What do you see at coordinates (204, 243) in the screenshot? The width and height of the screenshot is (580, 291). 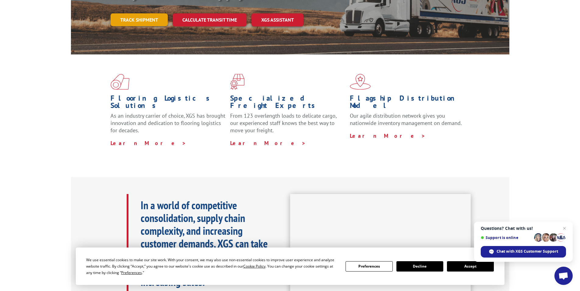 I see `b: In a world of competitive consolidation, supply chain complexity, and increasing customer demands...` at bounding box center [204, 243].